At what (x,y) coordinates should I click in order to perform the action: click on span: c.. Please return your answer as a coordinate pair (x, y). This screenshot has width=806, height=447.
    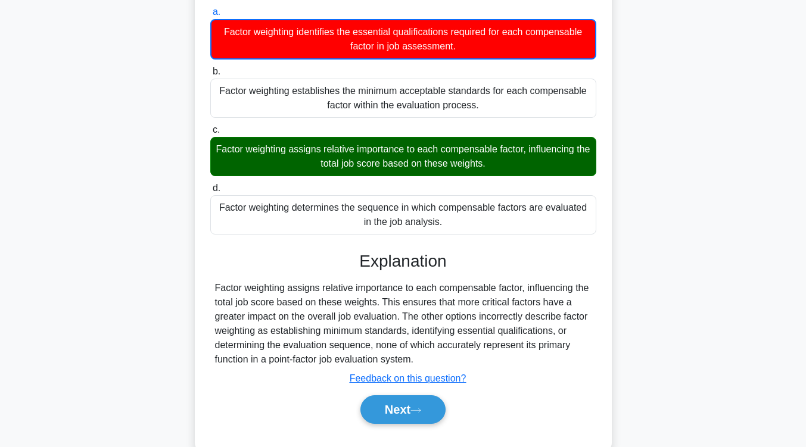
    Looking at the image, I should click on (216, 129).